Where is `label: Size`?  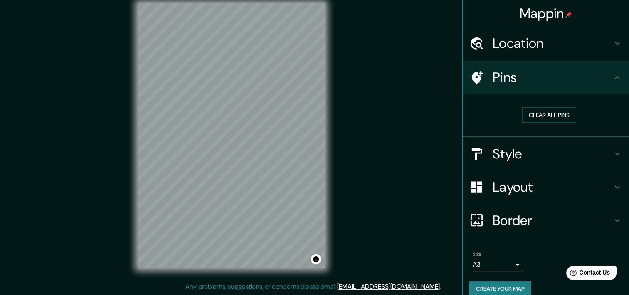 label: Size is located at coordinates (477, 253).